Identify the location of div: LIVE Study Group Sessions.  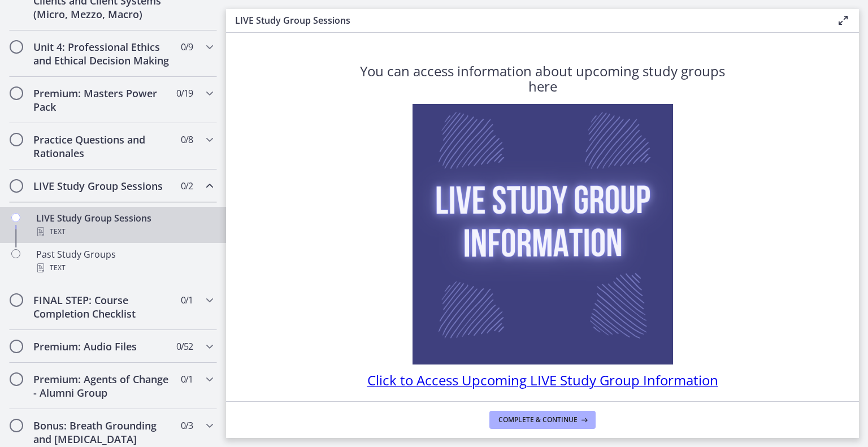
(124, 225).